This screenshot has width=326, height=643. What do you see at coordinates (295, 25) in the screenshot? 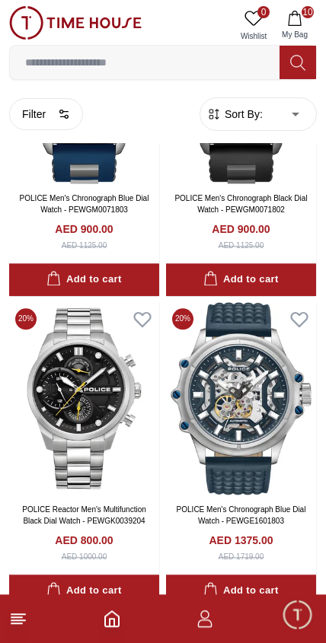
I see `button: 10My Bag` at bounding box center [295, 25].